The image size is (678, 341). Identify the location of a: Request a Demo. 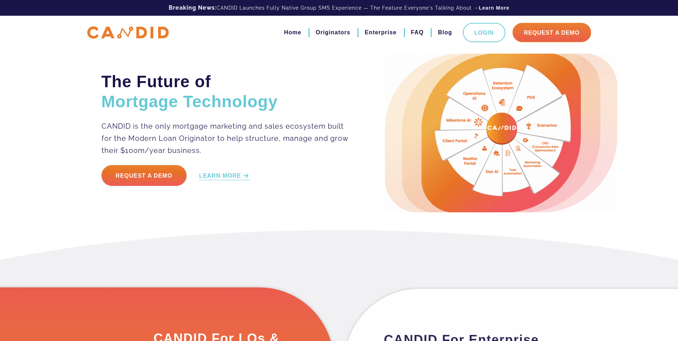
(144, 175).